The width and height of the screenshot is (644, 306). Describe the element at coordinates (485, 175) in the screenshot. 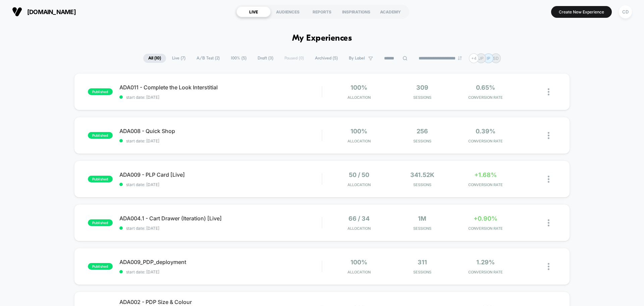

I see `span: +1.68%` at that location.